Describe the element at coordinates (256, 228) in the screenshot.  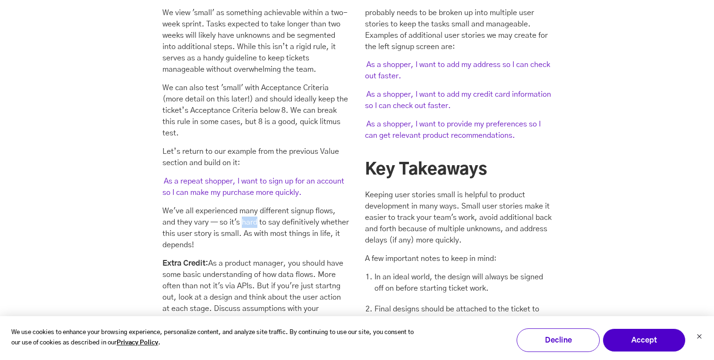
I see `p: We've all experienced many different signup flows, and they vary — so it's hard to say definitive...` at that location.